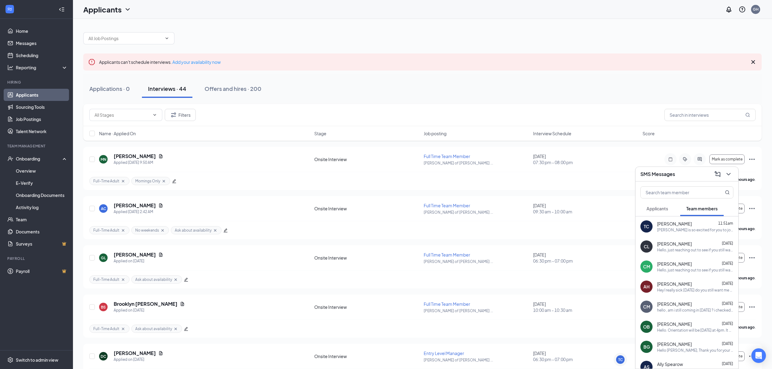  What do you see at coordinates (759, 356) in the screenshot?
I see `div: Open Intercom Messenger` at bounding box center [759, 356].